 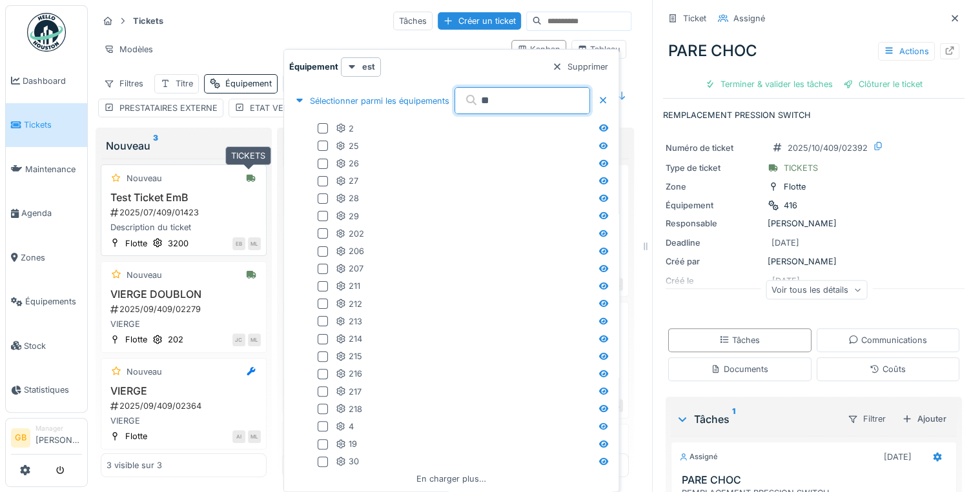 What do you see at coordinates (349, 409) in the screenshot?
I see `div: 218` at bounding box center [349, 409].